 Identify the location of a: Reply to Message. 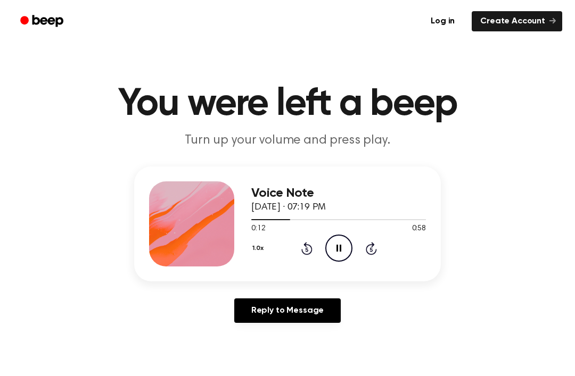
(288, 311).